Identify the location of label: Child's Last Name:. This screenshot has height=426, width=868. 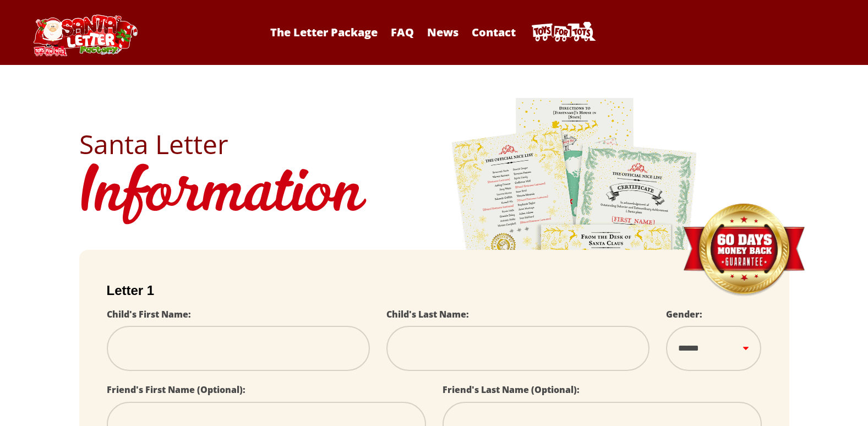
(428, 314).